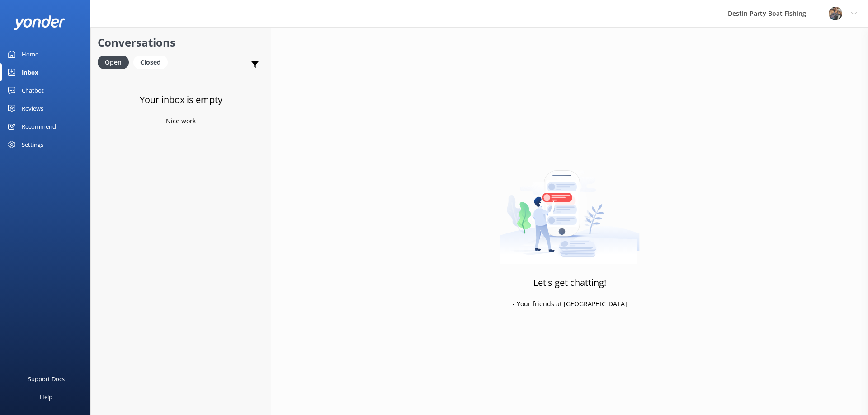 The image size is (868, 415). I want to click on img: yonder-white-logo.png, so click(40, 22).